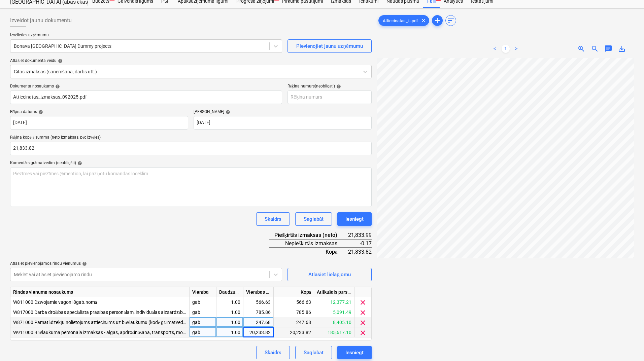 The height and width of the screenshot is (361, 644). Describe the element at coordinates (360, 252) in the screenshot. I see `div: 21,833.82` at that location.